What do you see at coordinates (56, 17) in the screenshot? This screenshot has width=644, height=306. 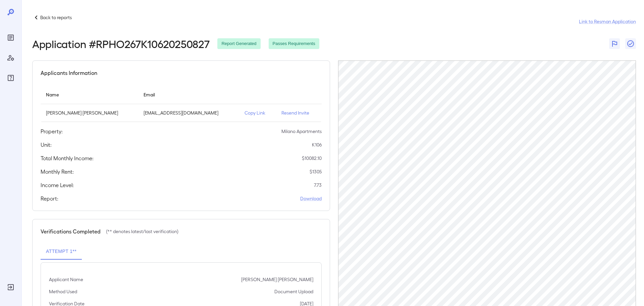 I see `p: Back to reports` at bounding box center [56, 17].